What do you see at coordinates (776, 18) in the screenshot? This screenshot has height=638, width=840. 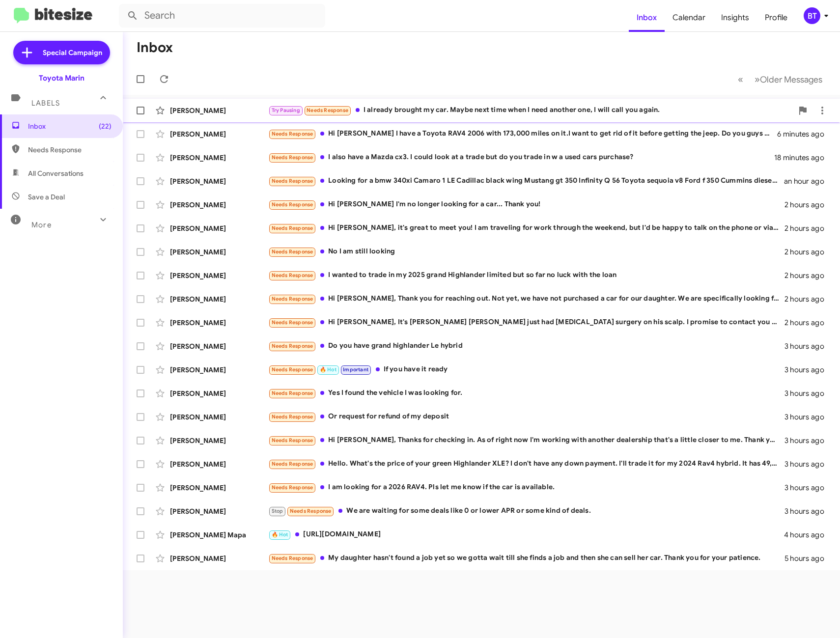 I see `span: Profile` at bounding box center [776, 18].